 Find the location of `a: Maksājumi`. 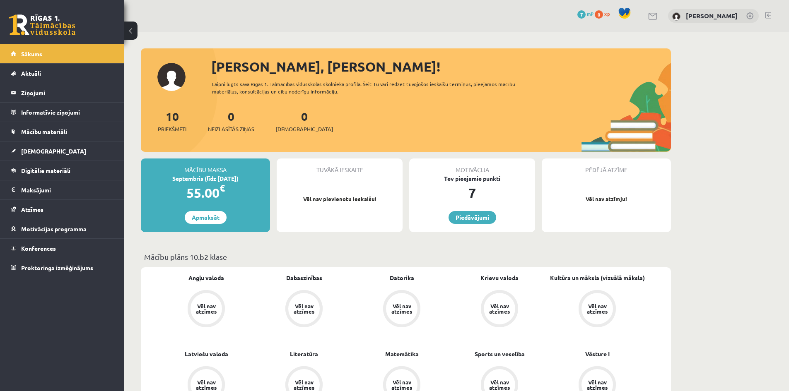

a: Maksājumi is located at coordinates (62, 190).